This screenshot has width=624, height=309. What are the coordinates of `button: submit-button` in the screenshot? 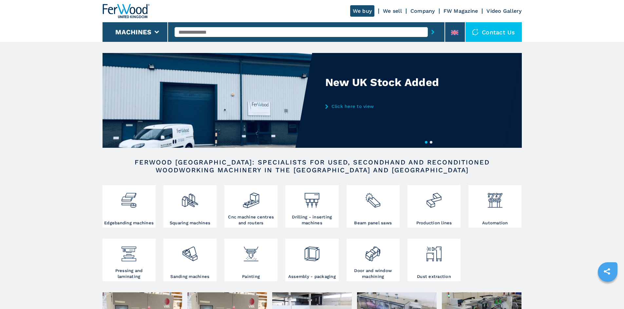 It's located at (432, 32).